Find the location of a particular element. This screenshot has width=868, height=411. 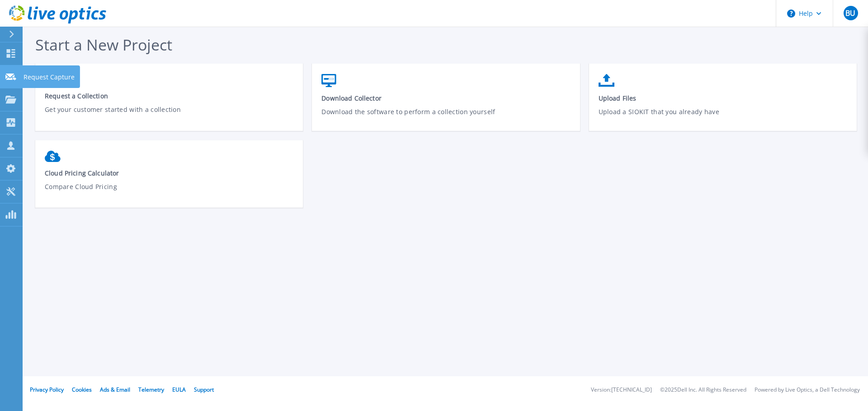

a: Support is located at coordinates (204, 390).